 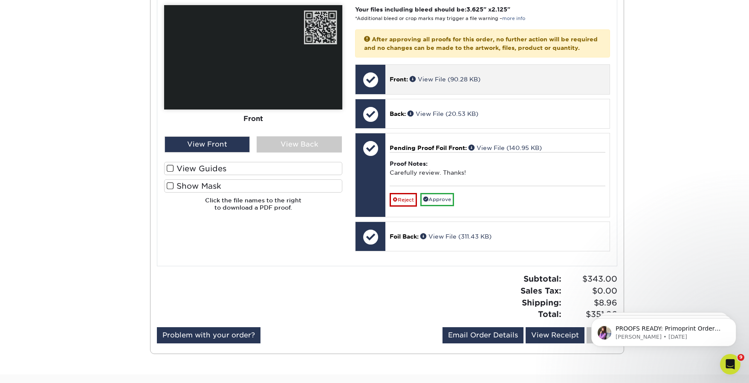 What do you see at coordinates (475, 9) in the screenshot?
I see `span: 3.625` at bounding box center [475, 9].